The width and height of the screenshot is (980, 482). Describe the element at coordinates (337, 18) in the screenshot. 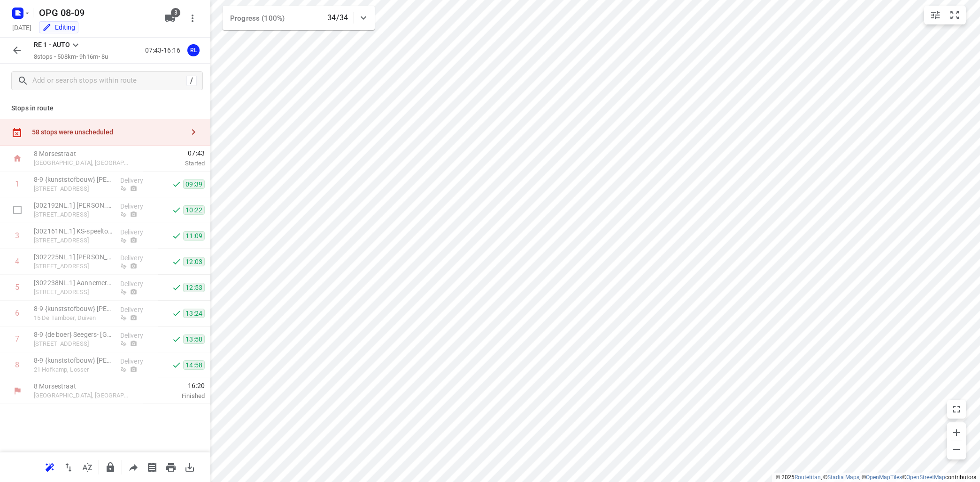

I see `p: 34/34` at that location.